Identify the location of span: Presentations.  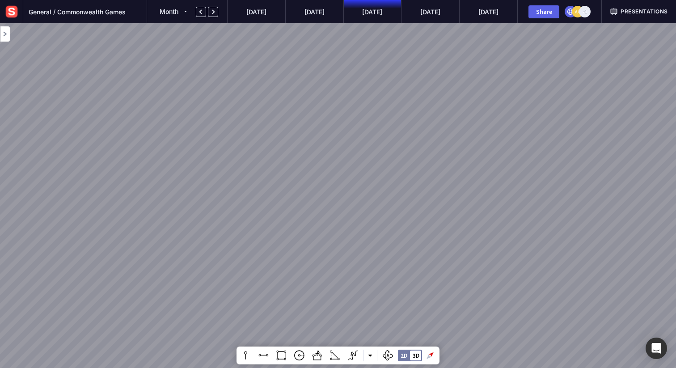
(644, 12).